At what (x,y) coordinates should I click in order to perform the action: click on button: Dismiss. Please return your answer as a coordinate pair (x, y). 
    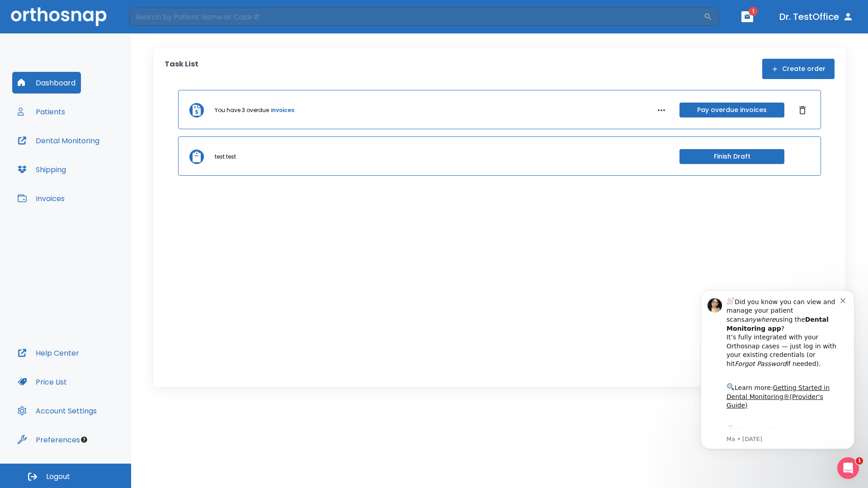
    Looking at the image, I should click on (802, 111).